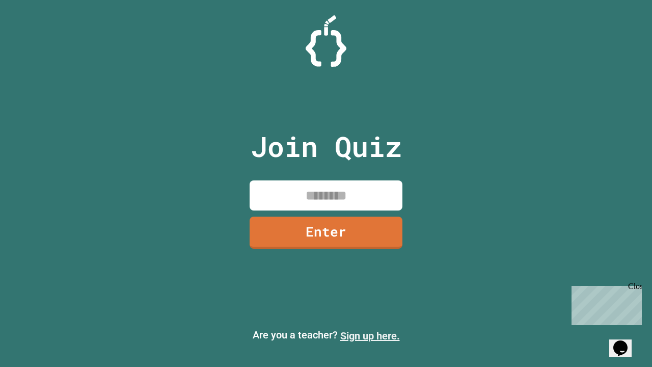  I want to click on img: Logo.svg, so click(326, 41).